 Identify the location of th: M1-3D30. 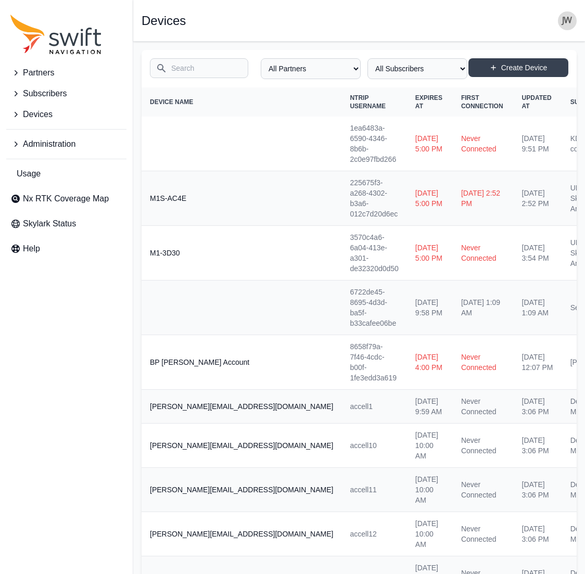
(242, 253).